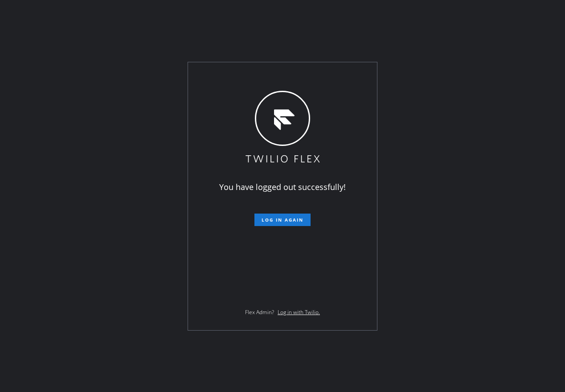 Image resolution: width=565 pixels, height=392 pixels. What do you see at coordinates (299, 312) in the screenshot?
I see `span: Log in with Twilio.` at bounding box center [299, 312].